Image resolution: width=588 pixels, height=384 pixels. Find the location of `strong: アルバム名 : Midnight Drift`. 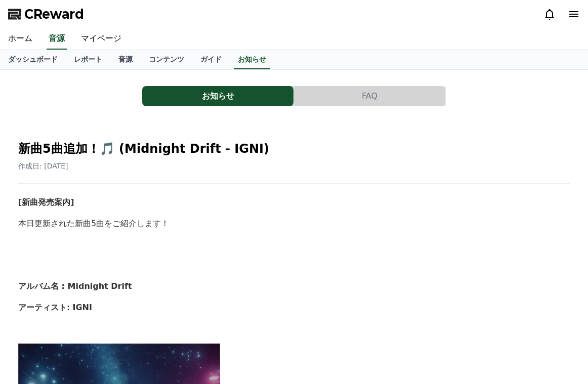

strong: アルバム名 : Midnight Drift is located at coordinates (75, 286).